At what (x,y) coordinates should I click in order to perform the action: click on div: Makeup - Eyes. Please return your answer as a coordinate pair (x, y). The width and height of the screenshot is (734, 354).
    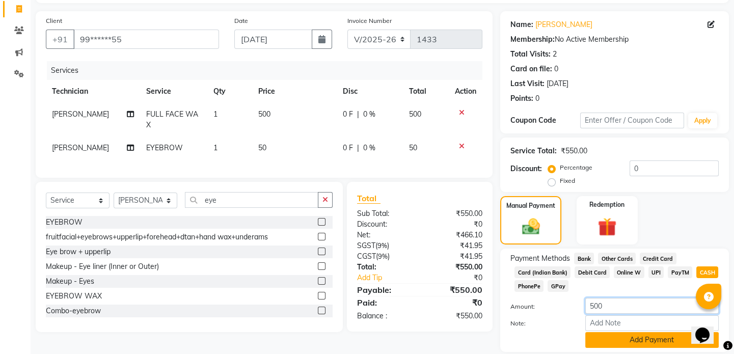
    Looking at the image, I should click on (70, 281).